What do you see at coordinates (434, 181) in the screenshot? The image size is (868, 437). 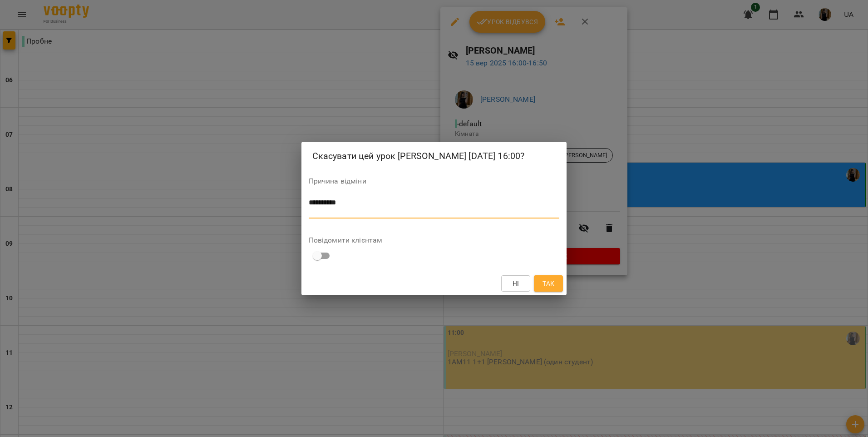 I see `label: Причина відміни` at bounding box center [434, 181].